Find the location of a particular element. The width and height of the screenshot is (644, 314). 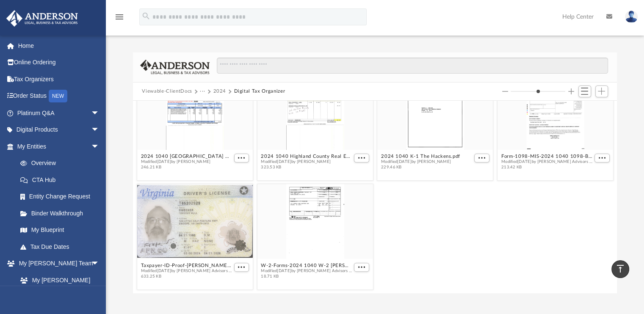

button: Form-1098-MIS-2024 1040 1098-Bank of America-17525407206875a6307c6e3.pdf is located at coordinates (547, 156).